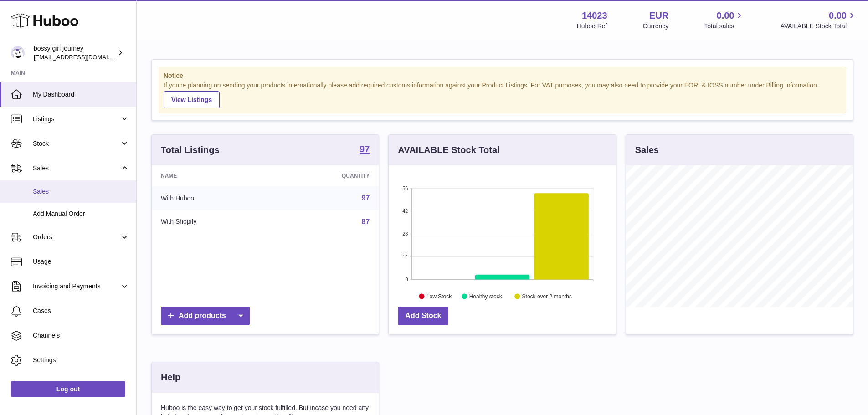 This screenshot has width=868, height=415. I want to click on span: My Dashboard, so click(82, 94).